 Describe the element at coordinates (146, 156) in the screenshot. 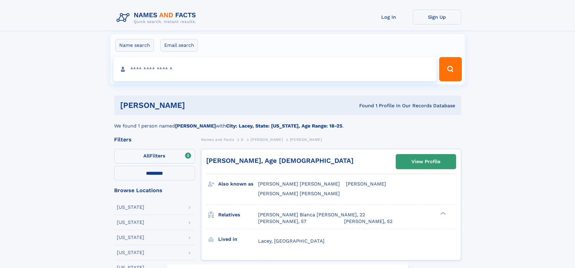

I see `span: All` at that location.